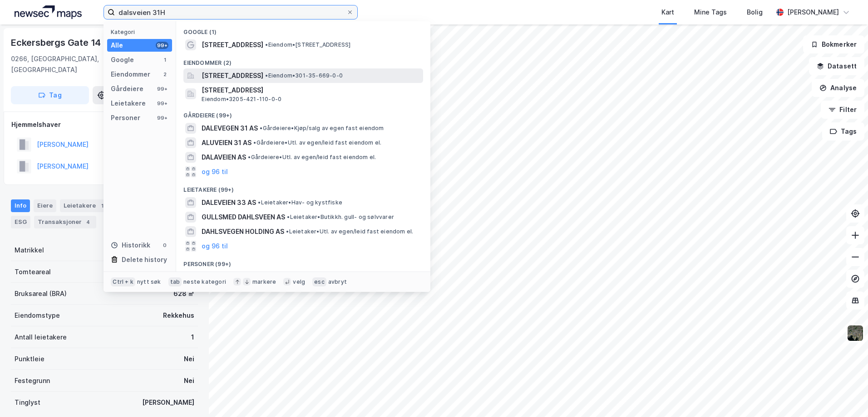 The width and height of the screenshot is (868, 417). What do you see at coordinates (833, 44) in the screenshot?
I see `button: Bokmerker` at bounding box center [833, 44].